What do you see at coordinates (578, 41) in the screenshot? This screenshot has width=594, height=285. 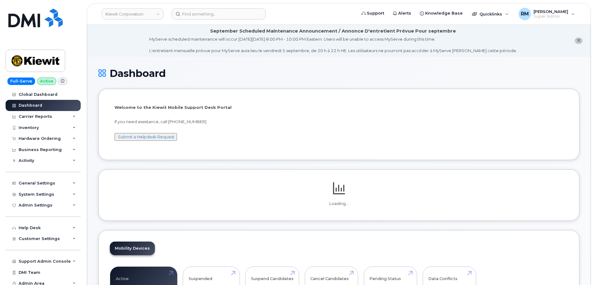 I see `button: close notification` at bounding box center [578, 41].